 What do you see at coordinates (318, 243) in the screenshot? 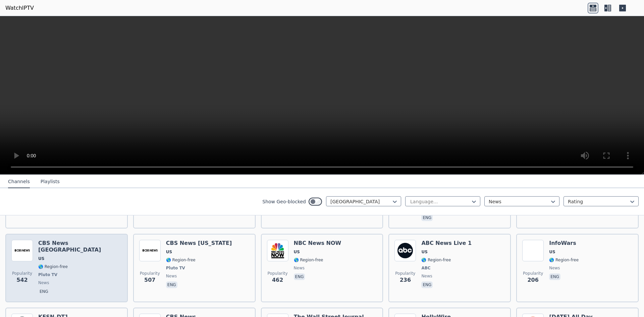
I see `h6: NBC News NOW` at bounding box center [318, 243].